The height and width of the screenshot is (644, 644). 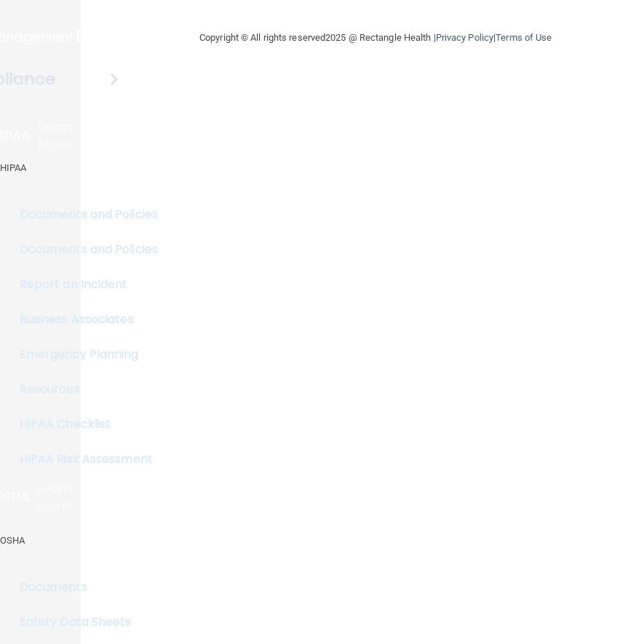 I want to click on a: Privacy Policy, so click(x=464, y=37).